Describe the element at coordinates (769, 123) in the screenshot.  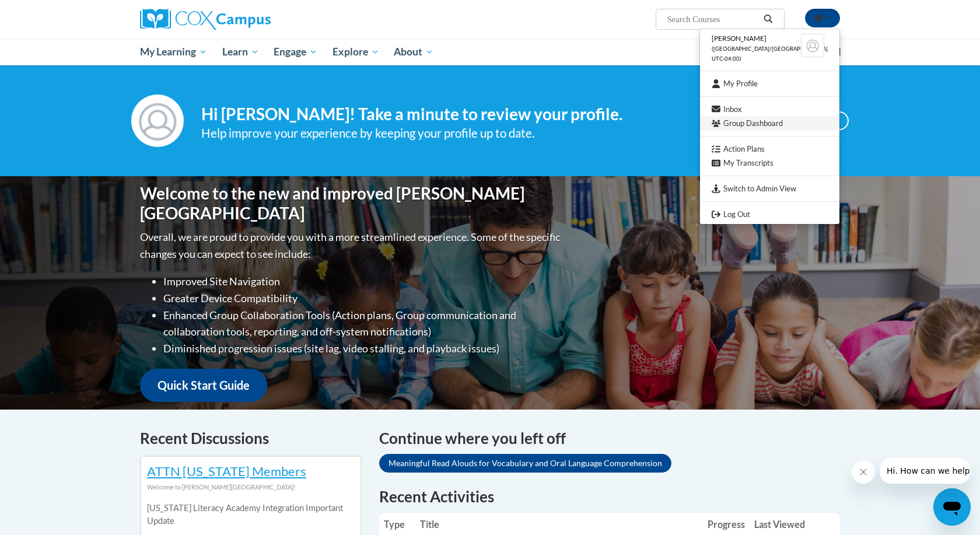
I see `a: Group Dashboard` at that location.